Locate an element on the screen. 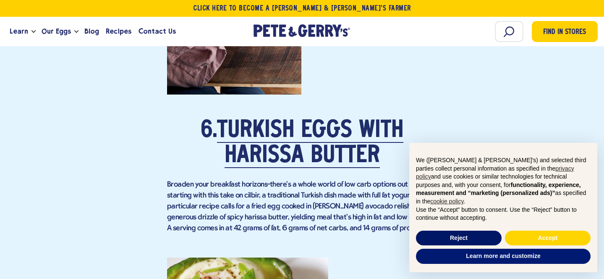 This screenshot has height=279, width=604. a: Blog is located at coordinates (91, 31).